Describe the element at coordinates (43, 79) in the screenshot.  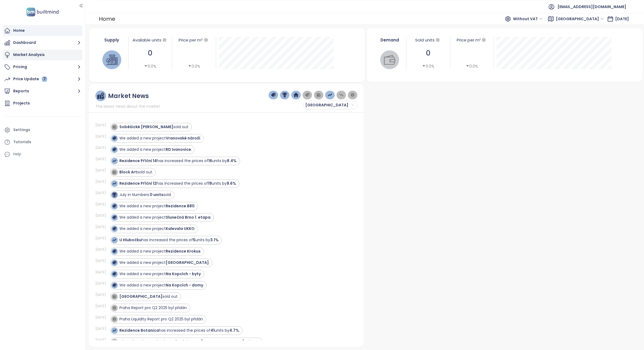
I see `button: Price Update 7` at that location.